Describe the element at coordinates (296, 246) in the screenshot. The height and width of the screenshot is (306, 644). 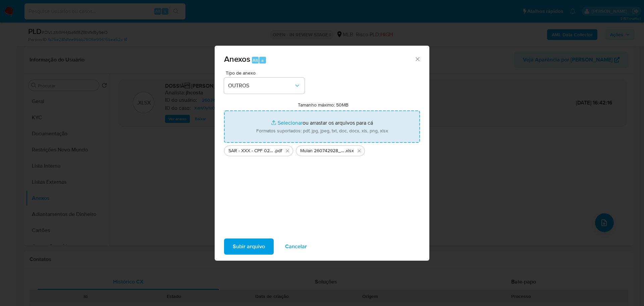
I see `span: Cancelar` at that location.